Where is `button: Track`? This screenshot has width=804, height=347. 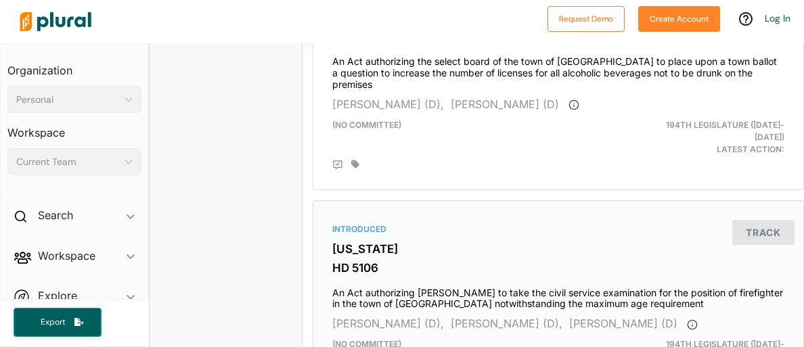
button: Track is located at coordinates (763, 232).